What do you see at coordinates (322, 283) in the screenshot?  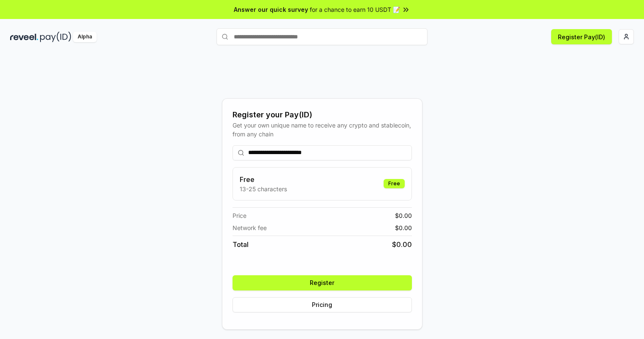 I see `button: Register` at bounding box center [322, 283].